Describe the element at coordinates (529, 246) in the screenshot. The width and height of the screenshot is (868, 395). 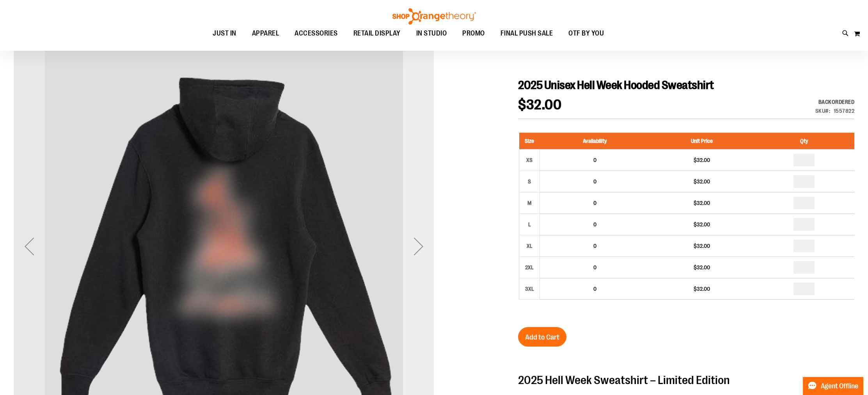
I see `div: XL` at that location.